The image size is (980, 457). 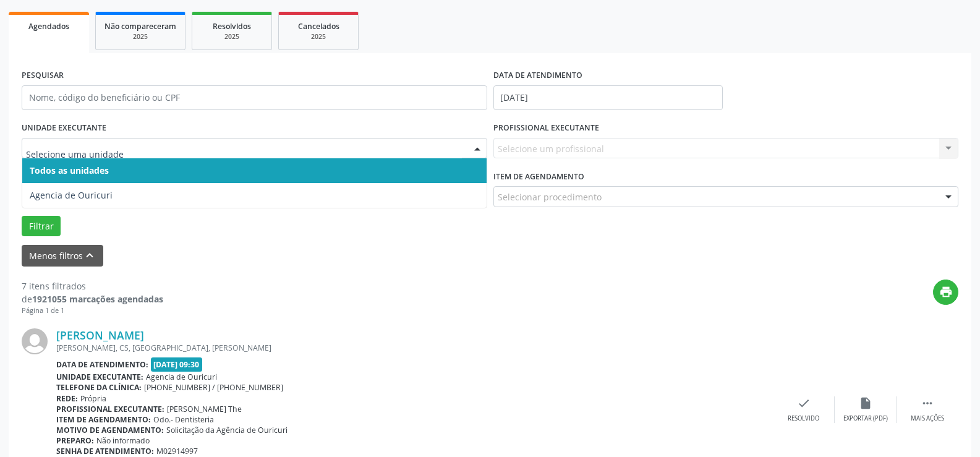 I want to click on span: Solicitação da Agência de Ouricuri, so click(x=227, y=430).